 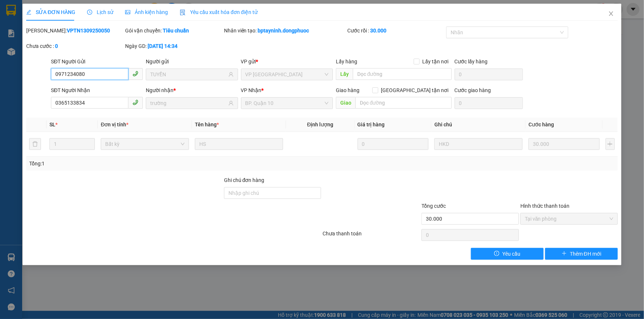 What do you see at coordinates (541, 124) in the screenshot?
I see `span: Cước hàng` at bounding box center [541, 124].